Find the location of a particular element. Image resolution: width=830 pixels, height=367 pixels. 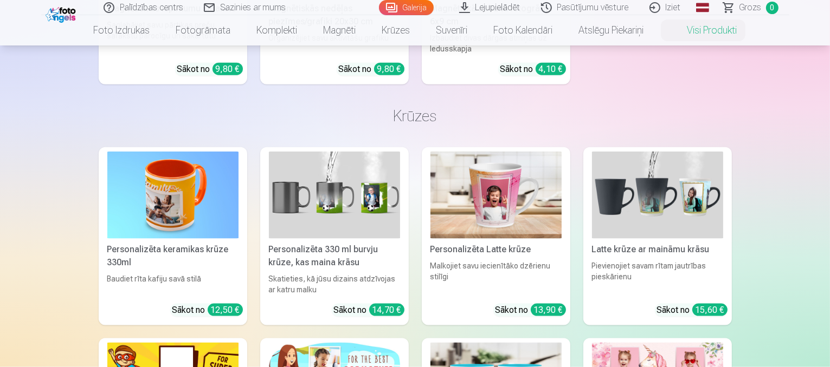

span: 0 is located at coordinates (772, 8).